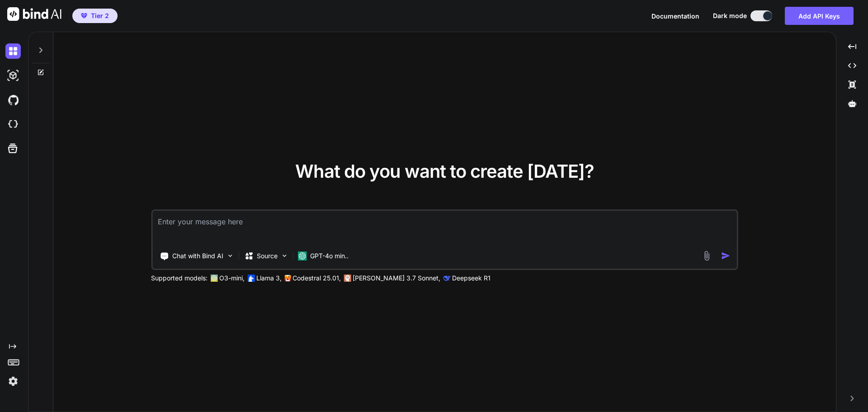  Describe the element at coordinates (214, 278) in the screenshot. I see `img: GPT-4` at that location.